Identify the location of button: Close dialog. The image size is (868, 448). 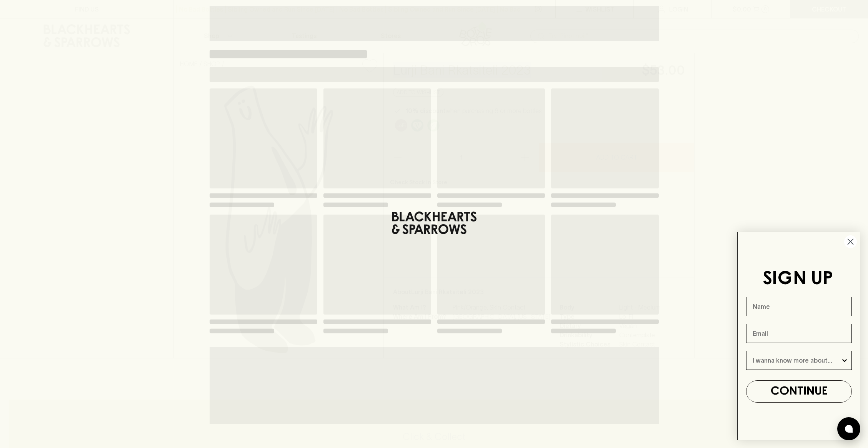
(850, 241).